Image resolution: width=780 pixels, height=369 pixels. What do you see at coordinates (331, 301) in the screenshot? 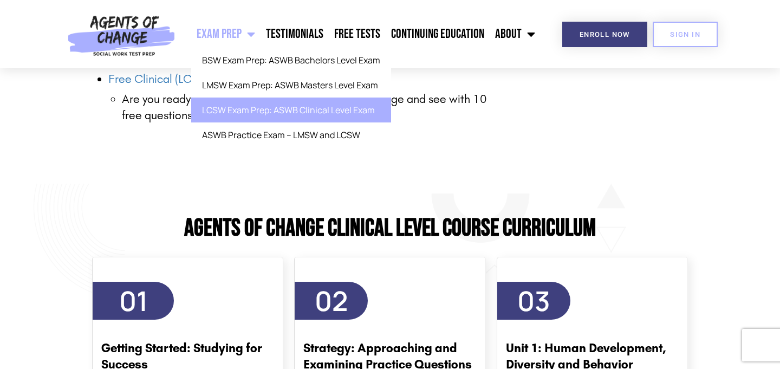
I see `span: 02` at bounding box center [331, 301].